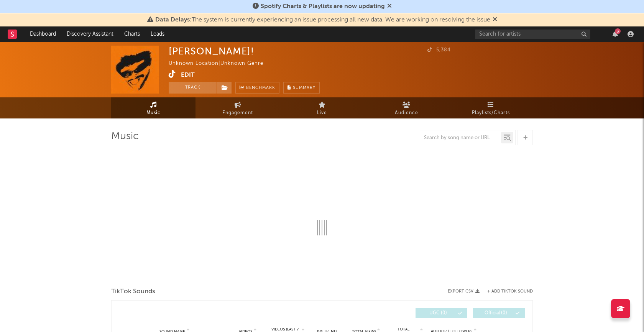  Describe the element at coordinates (461, 138) in the screenshot. I see `input: Search by song name or URL` at that location.